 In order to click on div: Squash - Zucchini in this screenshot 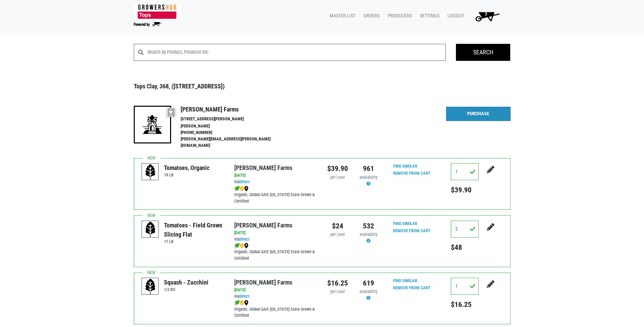, I will do `click(186, 282)`.